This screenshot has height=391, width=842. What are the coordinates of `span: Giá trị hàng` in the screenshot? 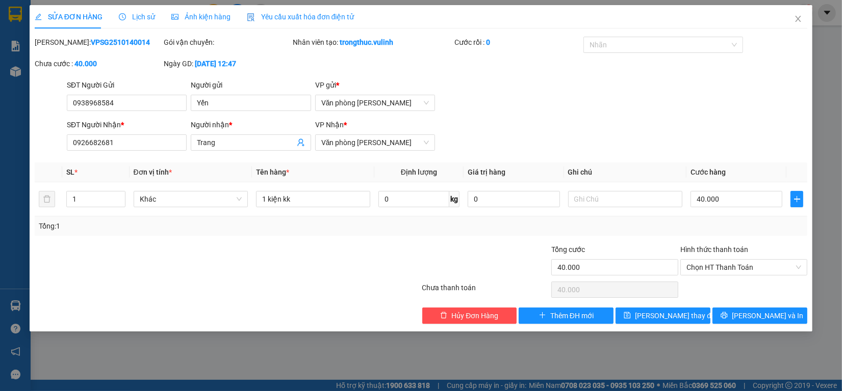 It's located at (486, 172).